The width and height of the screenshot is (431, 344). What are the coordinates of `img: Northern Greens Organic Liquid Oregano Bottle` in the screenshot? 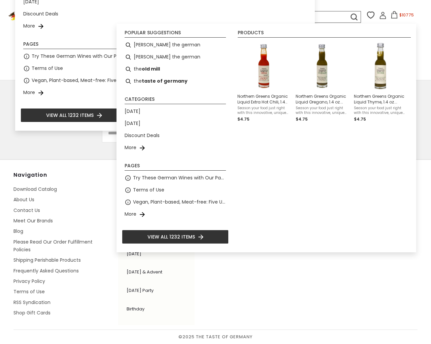 It's located at (322, 66).